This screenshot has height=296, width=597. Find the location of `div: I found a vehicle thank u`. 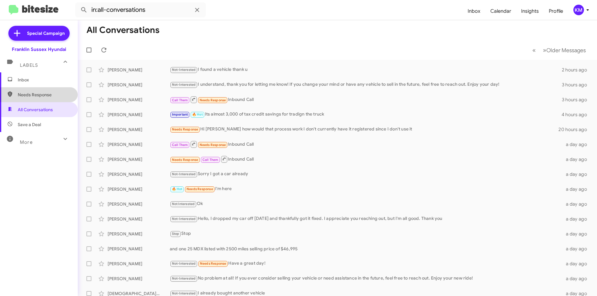

div: I found a vehicle thank u is located at coordinates (365, 70).